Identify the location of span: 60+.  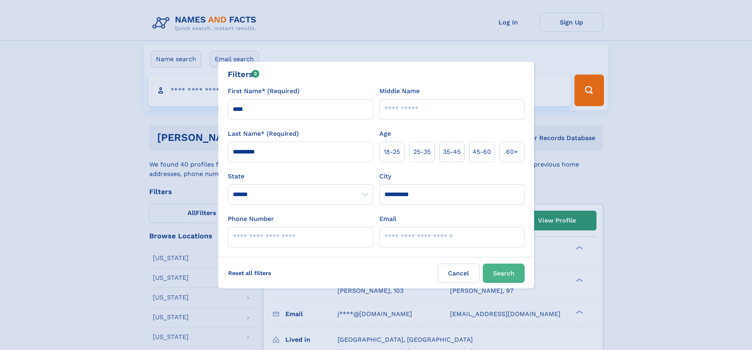
(512, 152).